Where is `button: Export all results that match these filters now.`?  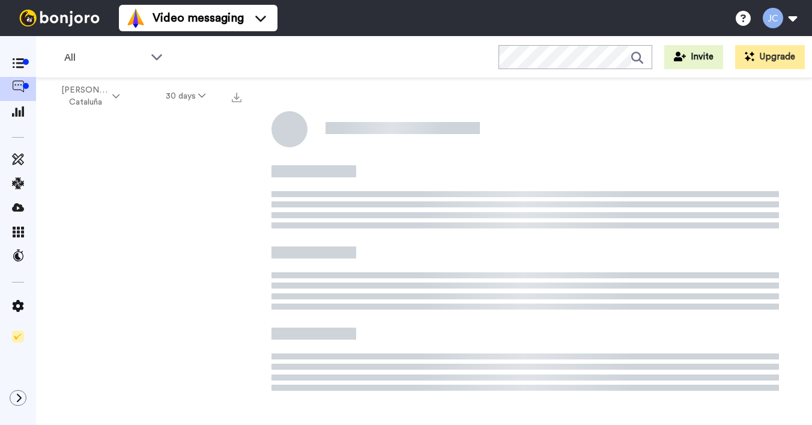 button: Export all results that match these filters now. is located at coordinates (237, 96).